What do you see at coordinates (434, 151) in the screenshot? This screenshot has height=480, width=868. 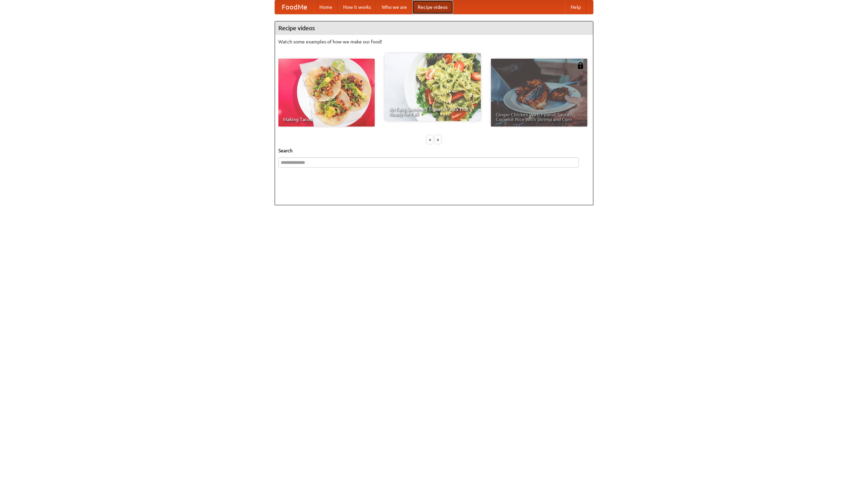 I see `h5: Search` at bounding box center [434, 151].